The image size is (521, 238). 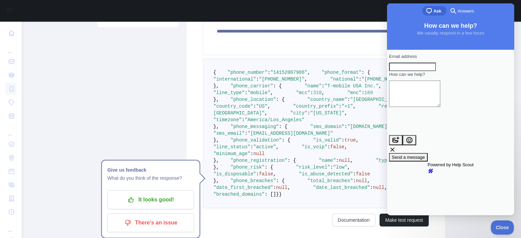 What do you see at coordinates (350, 140) in the screenshot?
I see `span: true` at bounding box center [350, 140].